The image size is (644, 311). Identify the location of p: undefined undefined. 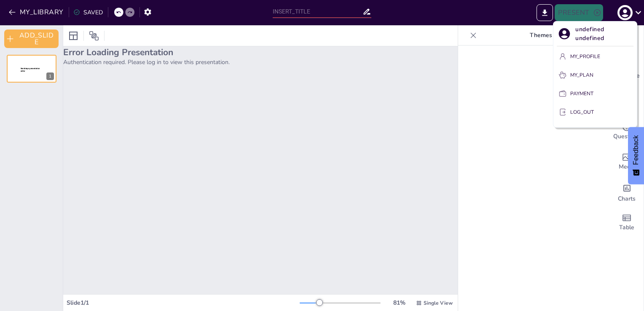
(604, 34).